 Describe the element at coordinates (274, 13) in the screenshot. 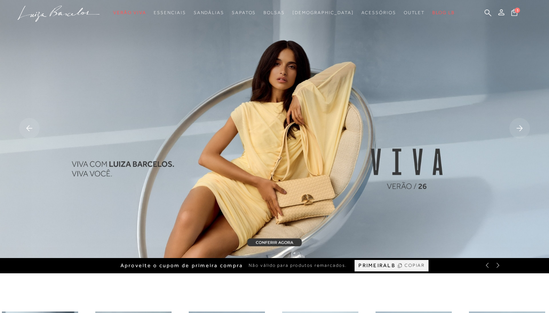

I see `span: Bolsas` at that location.